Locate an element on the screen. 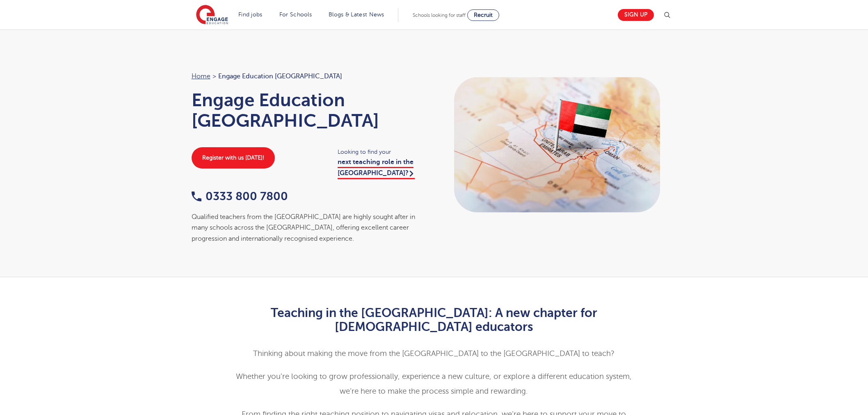  a: Blogs & Latest News is located at coordinates (357, 15).